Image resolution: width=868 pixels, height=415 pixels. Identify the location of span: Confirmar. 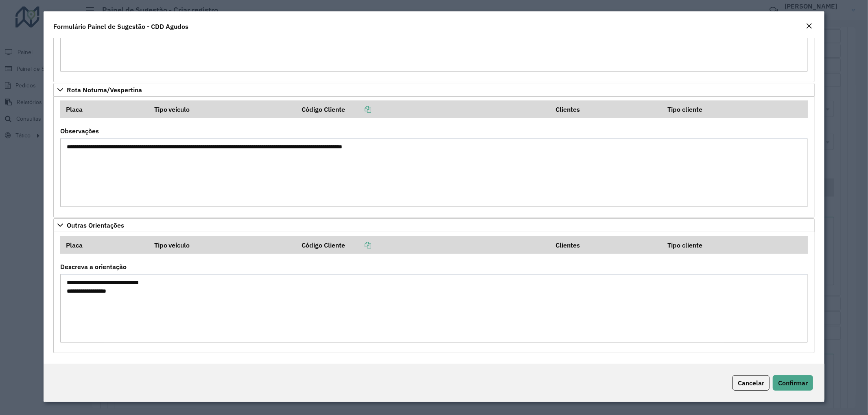
(793, 383).